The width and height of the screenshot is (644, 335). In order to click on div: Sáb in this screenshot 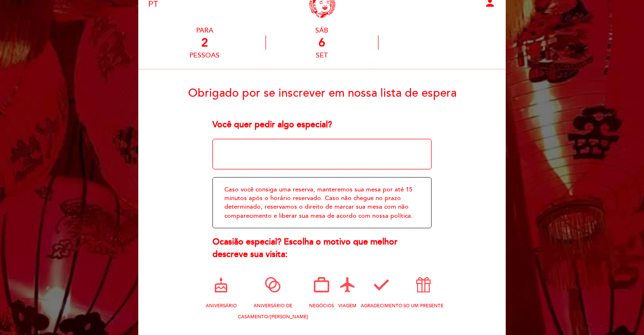, I will do `click(321, 30)`.